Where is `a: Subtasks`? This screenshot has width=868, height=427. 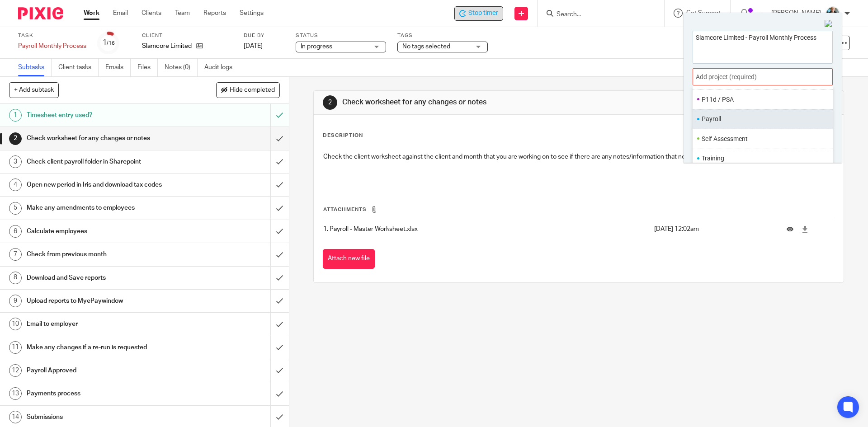
a: Subtasks is located at coordinates (35, 67).